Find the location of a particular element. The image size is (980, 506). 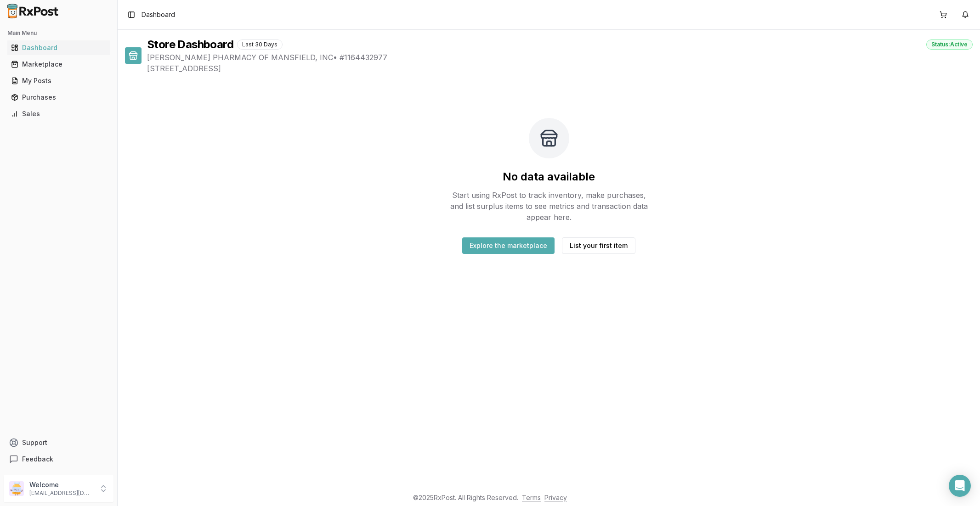

p: Start using RxPost to track inventory, make purchases, and list surplus items to see metrics and ... is located at coordinates (549, 206).